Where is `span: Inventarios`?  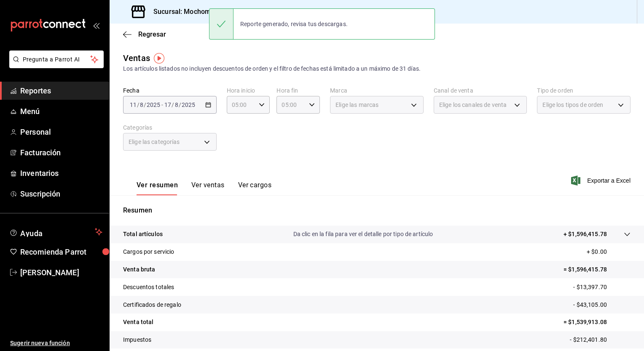 span: Inventarios is located at coordinates (61, 173).